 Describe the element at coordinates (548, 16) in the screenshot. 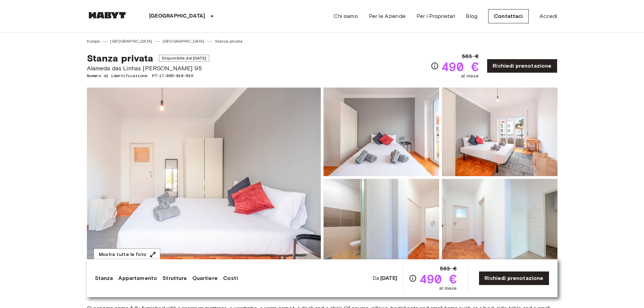

I see `a: Accedi` at that location.